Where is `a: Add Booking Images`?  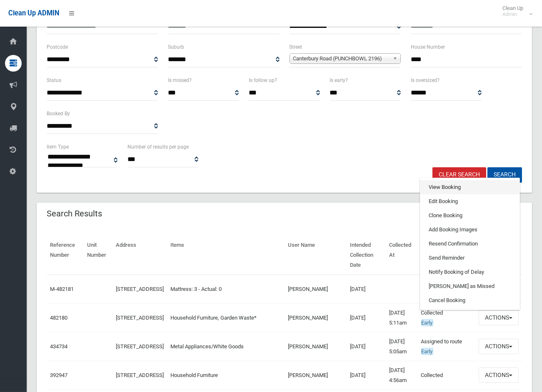 a: Add Booking Images is located at coordinates (470, 230).